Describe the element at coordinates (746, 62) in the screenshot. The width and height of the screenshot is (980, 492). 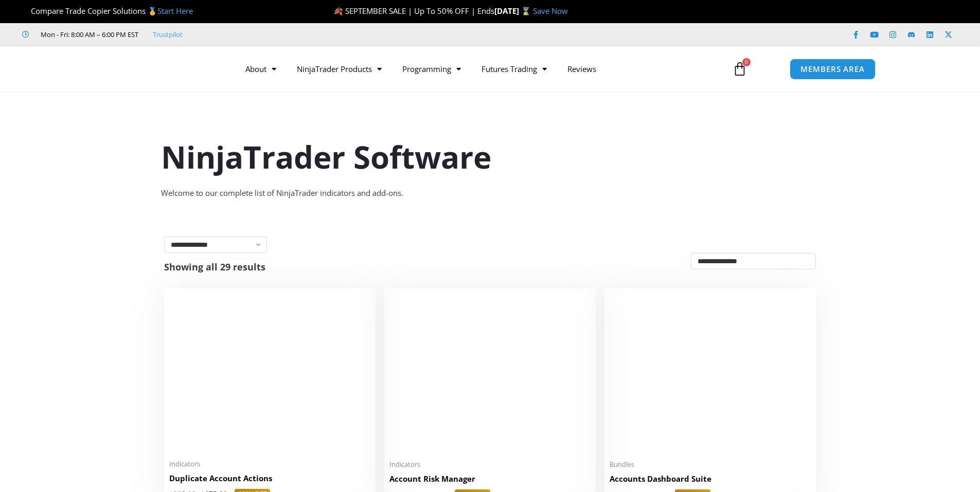
I see `span: 0` at that location.